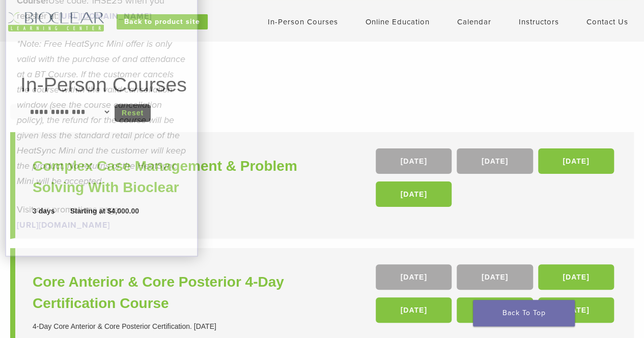 The width and height of the screenshot is (644, 338). Describe the element at coordinates (303, 22) in the screenshot. I see `a: In-Person Courses` at that location.